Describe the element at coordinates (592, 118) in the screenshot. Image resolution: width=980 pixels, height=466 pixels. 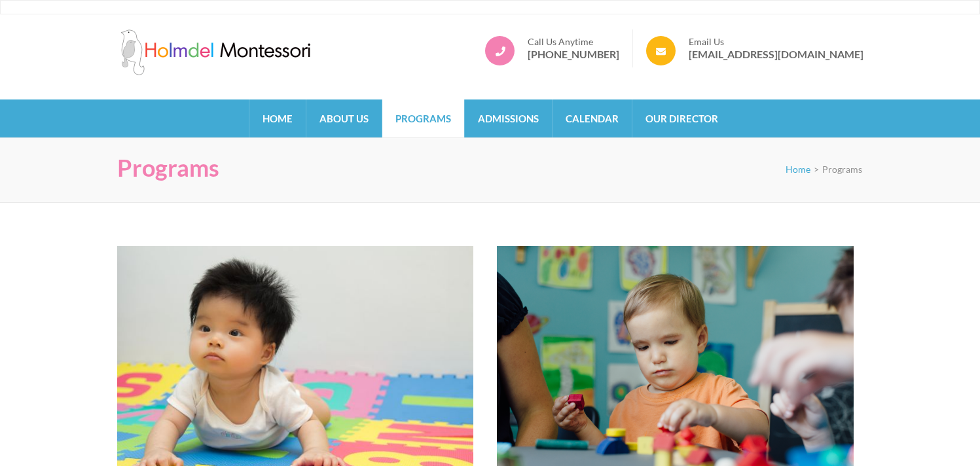
I see `a: Calendar` at that location.